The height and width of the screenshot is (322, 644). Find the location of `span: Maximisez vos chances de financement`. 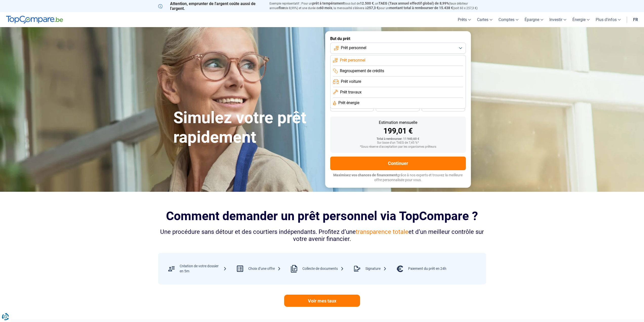

span: Maximisez vos chances de financement is located at coordinates (365, 175).